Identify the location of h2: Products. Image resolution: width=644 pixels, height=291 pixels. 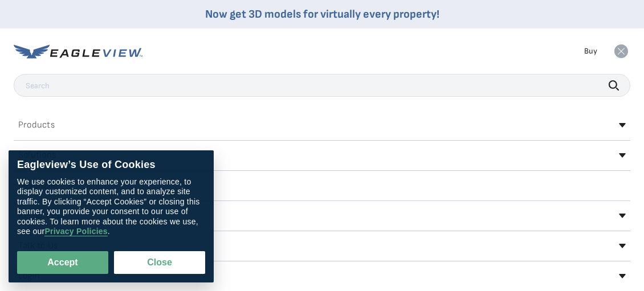
(37, 126).